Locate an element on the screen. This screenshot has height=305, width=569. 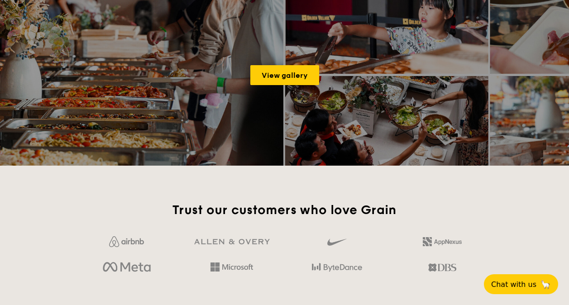
img: Jf4Dw0UUCKFd4aYAAAAASUVORK5CYII= is located at coordinates (126, 242).